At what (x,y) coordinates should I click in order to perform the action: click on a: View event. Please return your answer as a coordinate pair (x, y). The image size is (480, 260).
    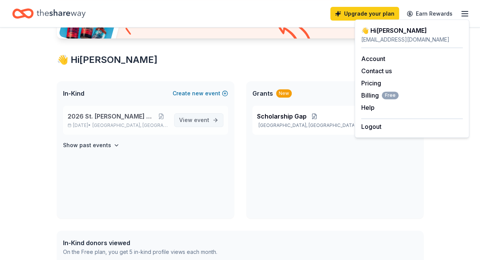
    Looking at the image, I should click on (198, 120).